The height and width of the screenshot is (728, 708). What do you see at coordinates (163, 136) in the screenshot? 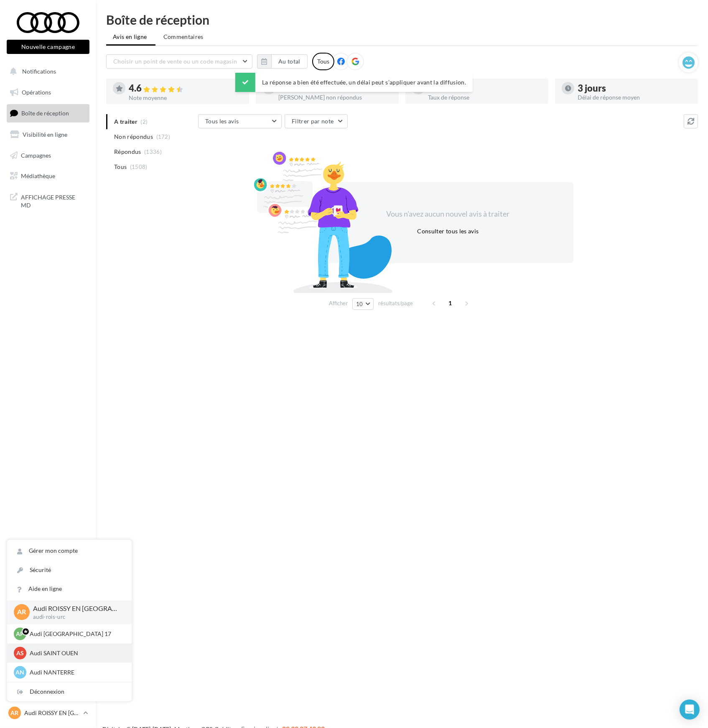
I see `span: (172)` at bounding box center [163, 136].